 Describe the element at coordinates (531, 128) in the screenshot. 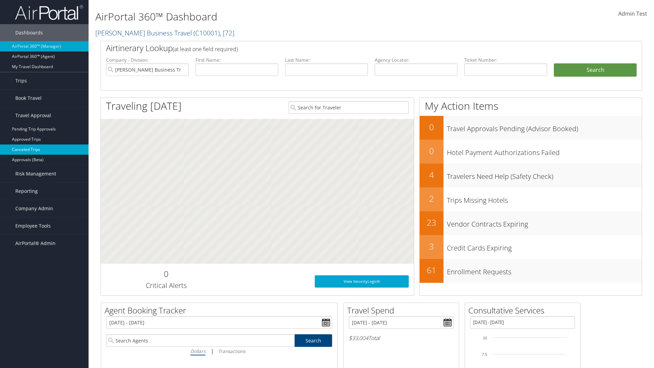

I see `a: 0Travel Approvals Pending (Advisor Booked)` at that location.